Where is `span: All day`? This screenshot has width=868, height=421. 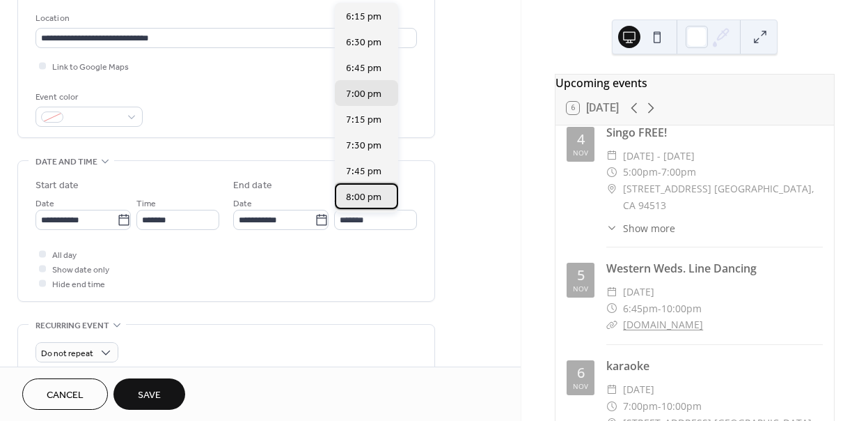
span: All day is located at coordinates (64, 255).